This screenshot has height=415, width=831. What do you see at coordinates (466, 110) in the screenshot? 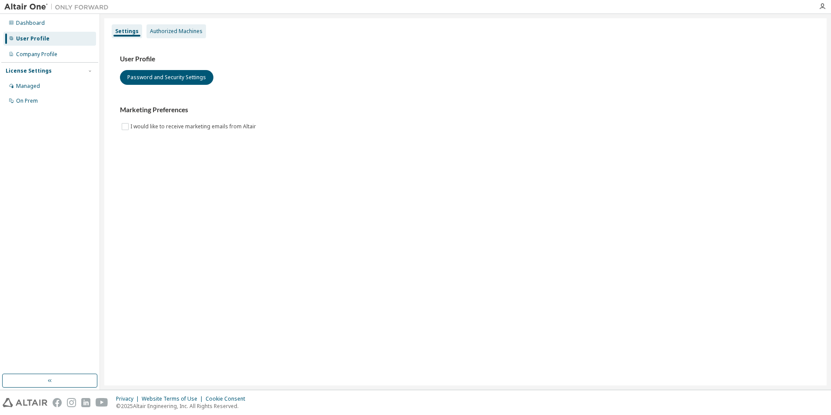
I see `h3: Marketing Preferences` at bounding box center [466, 110].